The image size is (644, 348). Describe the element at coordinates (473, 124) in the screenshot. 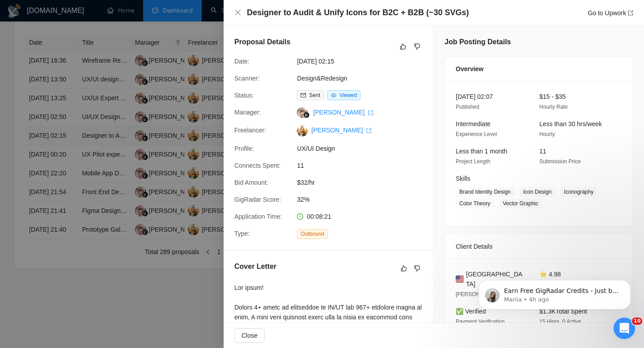

I see `span: Intermediate` at that location.